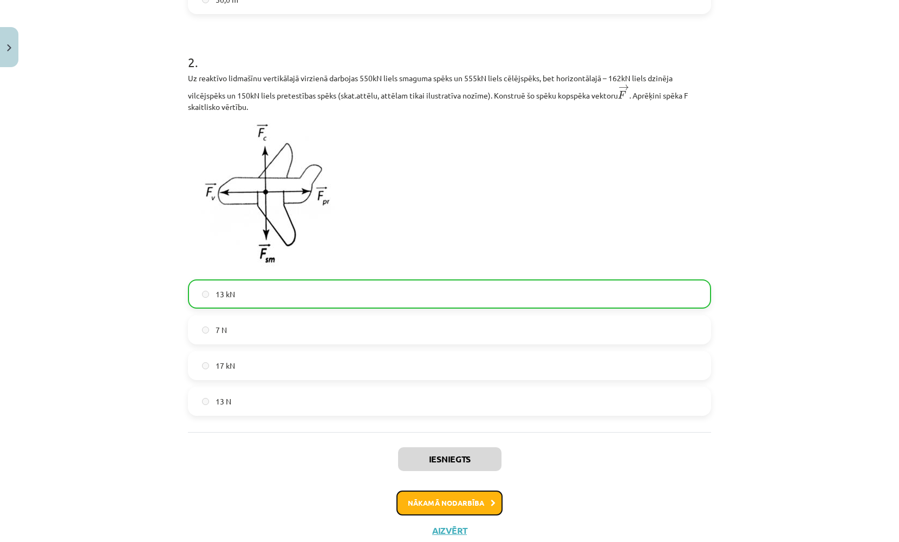  Describe the element at coordinates (205, 294) in the screenshot. I see `input: 13 kN` at that location.